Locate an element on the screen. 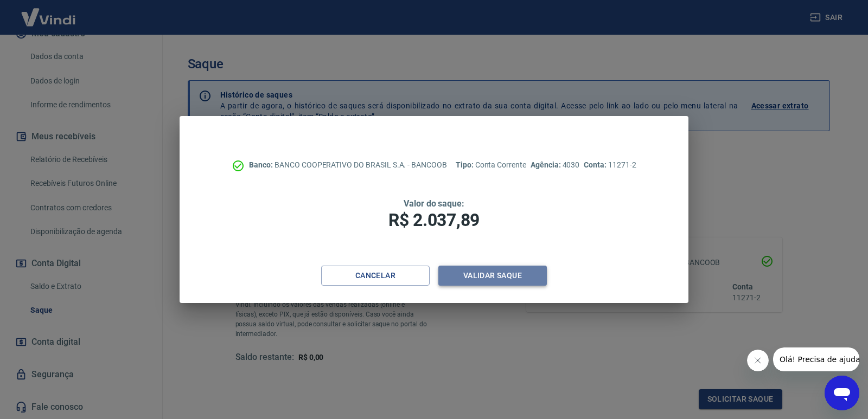  span: Olá! Precisa de ajuda? is located at coordinates (49, 12).